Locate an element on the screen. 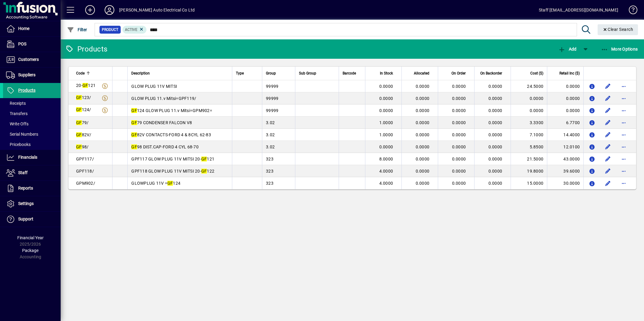 This screenshot has width=644, height=321. span: Description is located at coordinates (140, 73).